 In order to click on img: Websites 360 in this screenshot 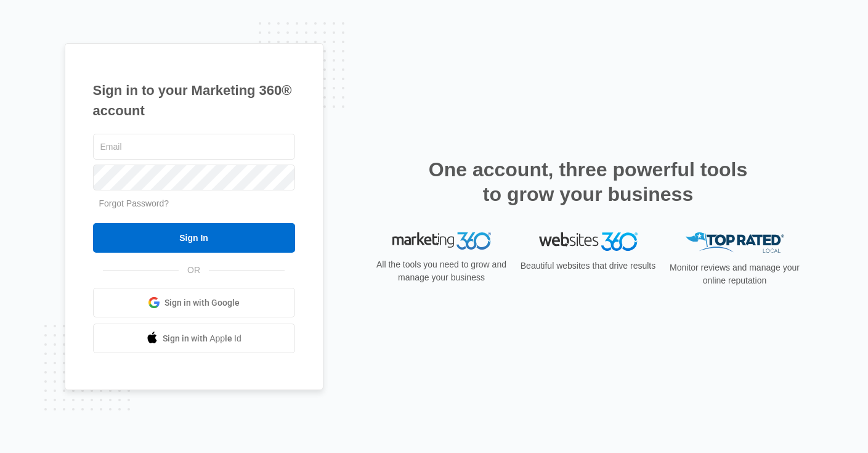, I will do `click(589, 241)`.